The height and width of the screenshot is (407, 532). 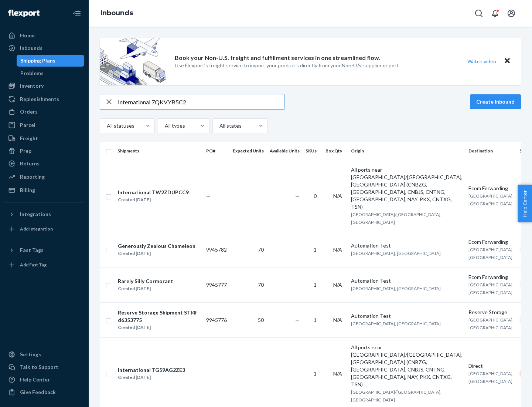 I want to click on div: Inbounds, so click(x=31, y=48).